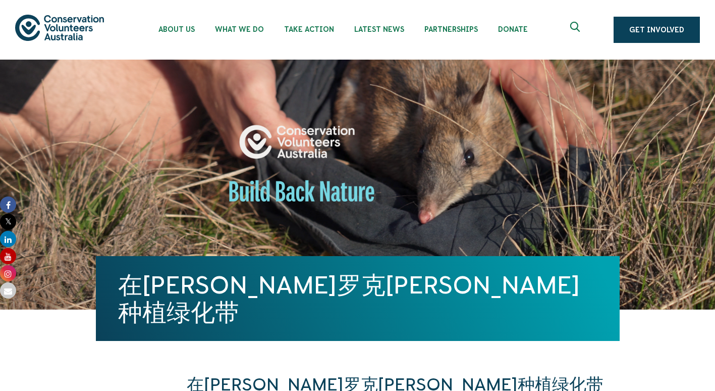 The image size is (715, 391). I want to click on button: Expand search box Close search box, so click(576, 30).